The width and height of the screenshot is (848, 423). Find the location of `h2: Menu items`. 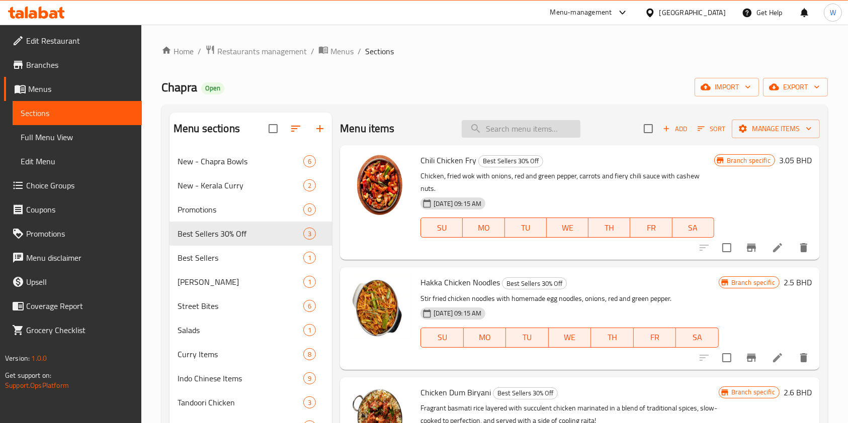

h2: Menu items is located at coordinates (367, 129).